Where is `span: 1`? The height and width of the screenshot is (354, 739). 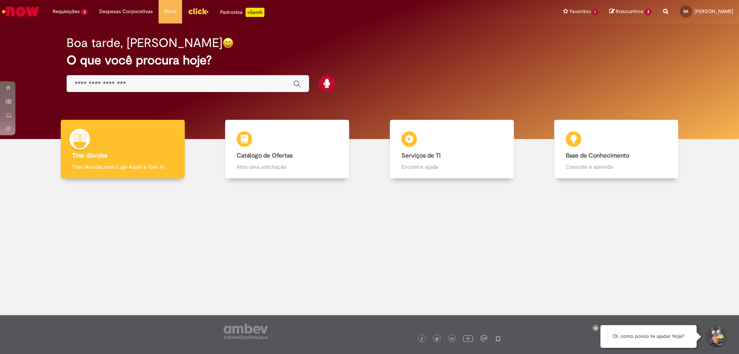
span: 1 is located at coordinates (595, 12).